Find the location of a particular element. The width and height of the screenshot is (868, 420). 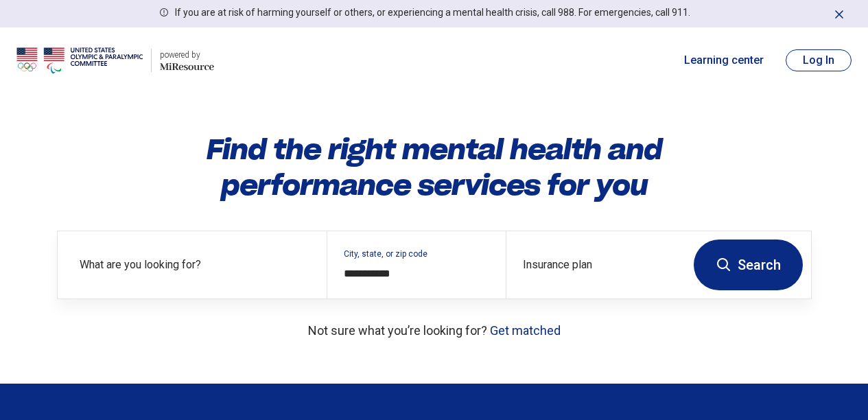

img: USOPC is located at coordinates (80, 60).